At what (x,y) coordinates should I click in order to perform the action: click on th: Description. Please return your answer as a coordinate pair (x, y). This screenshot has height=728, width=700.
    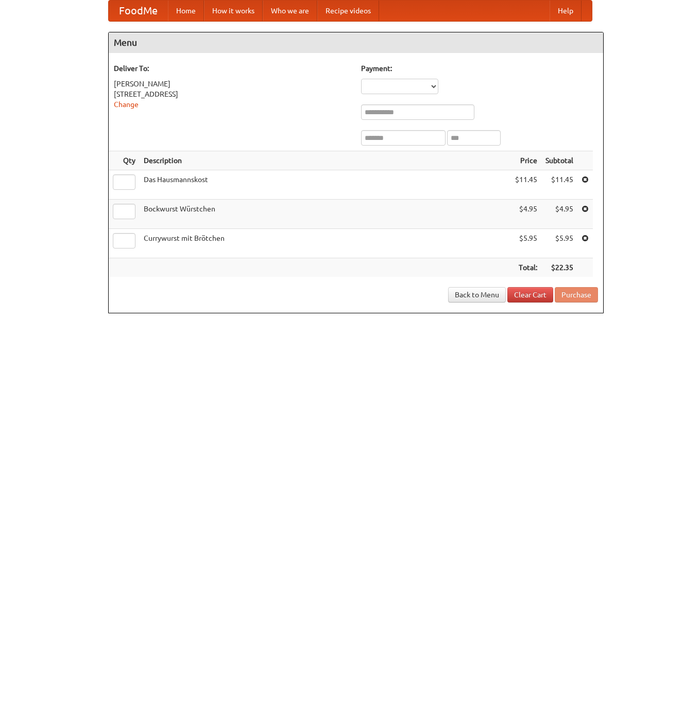
    Looking at the image, I should click on (325, 161).